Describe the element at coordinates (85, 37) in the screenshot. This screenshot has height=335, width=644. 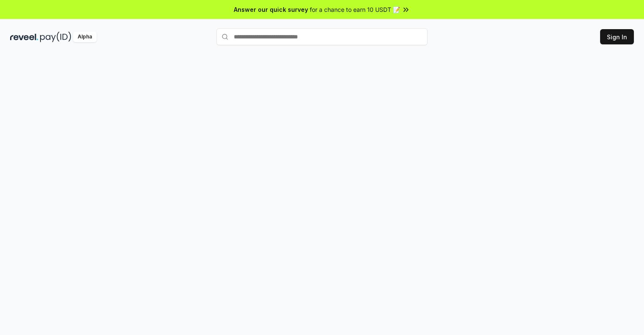
I see `div: Alpha` at that location.